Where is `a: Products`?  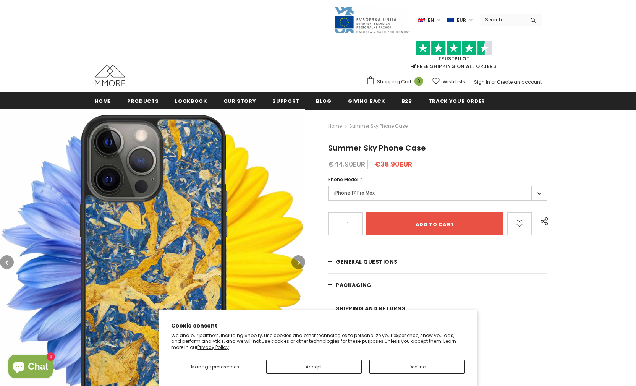
a: Products is located at coordinates (143, 100).